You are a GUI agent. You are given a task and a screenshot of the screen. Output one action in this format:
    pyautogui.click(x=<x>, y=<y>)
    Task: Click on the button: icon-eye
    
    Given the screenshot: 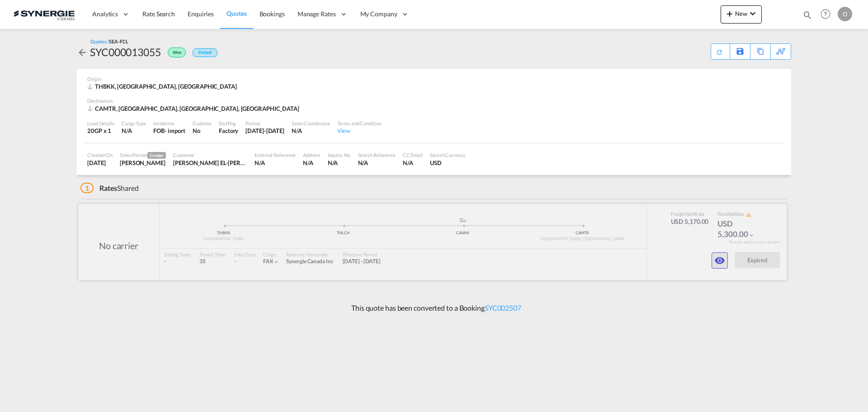 What is the action you would take?
    pyautogui.click(x=719, y=260)
    